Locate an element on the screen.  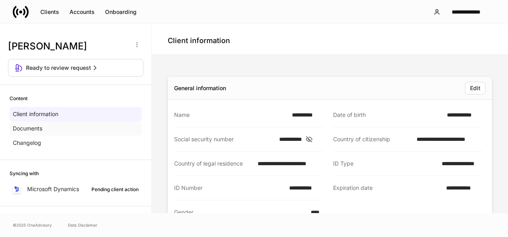
div: ID Number is located at coordinates (229, 188).